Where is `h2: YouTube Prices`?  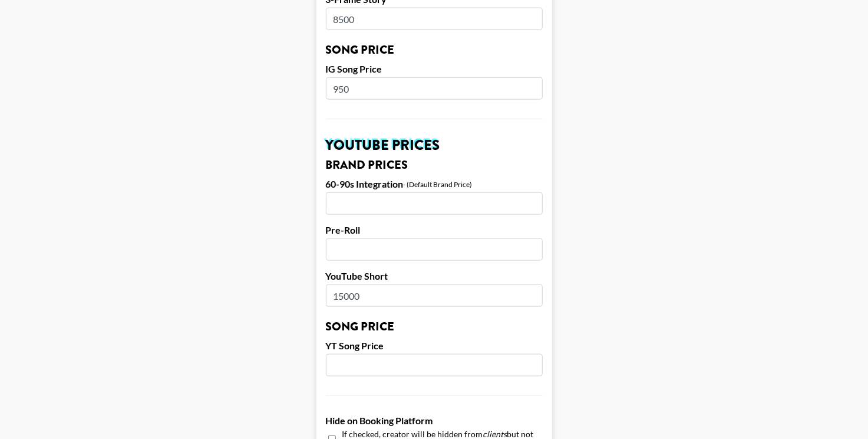
h2: YouTube Prices is located at coordinates (434, 145).